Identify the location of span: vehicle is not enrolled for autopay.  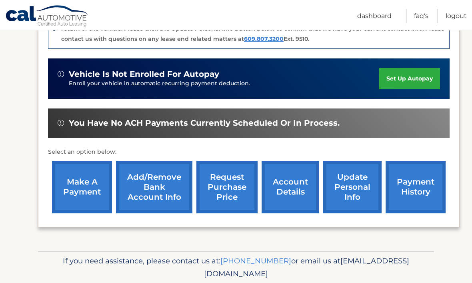
(144, 74).